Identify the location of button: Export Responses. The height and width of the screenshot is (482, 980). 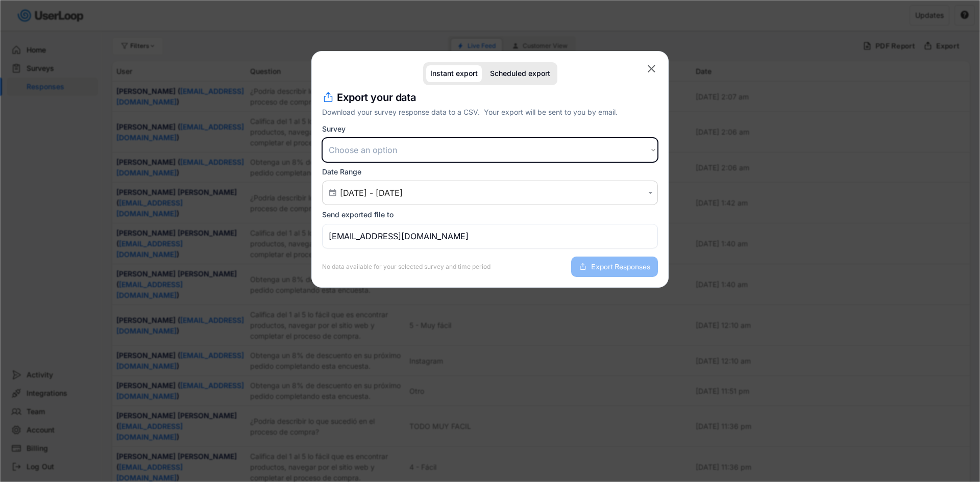
(615, 267).